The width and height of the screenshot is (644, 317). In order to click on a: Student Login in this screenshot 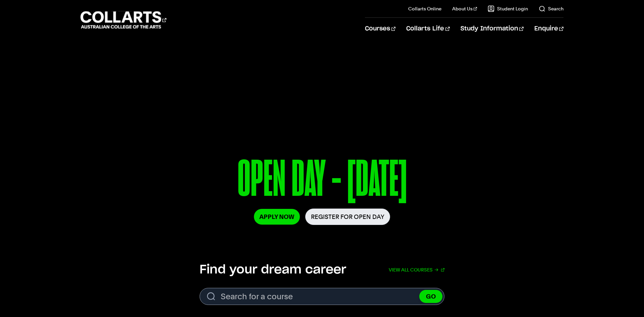, I will do `click(508, 9)`.